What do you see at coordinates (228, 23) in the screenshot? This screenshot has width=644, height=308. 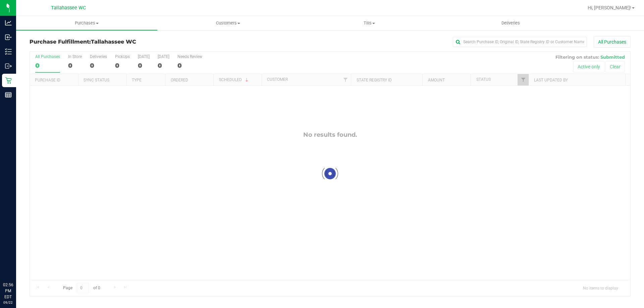 I see `a: Customers` at bounding box center [228, 23].